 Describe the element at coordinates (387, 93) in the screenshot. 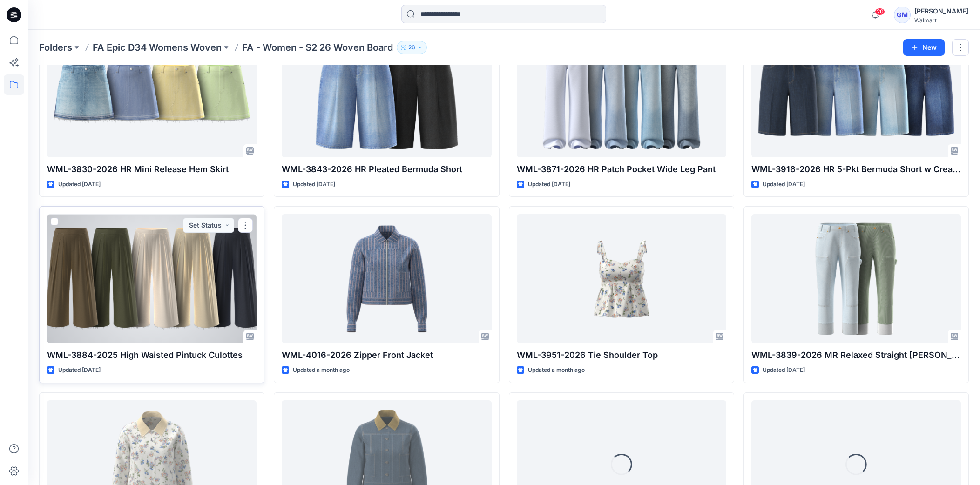

I see `a: WML-3843-2026 HR Pleated Bermuda Short` at that location.